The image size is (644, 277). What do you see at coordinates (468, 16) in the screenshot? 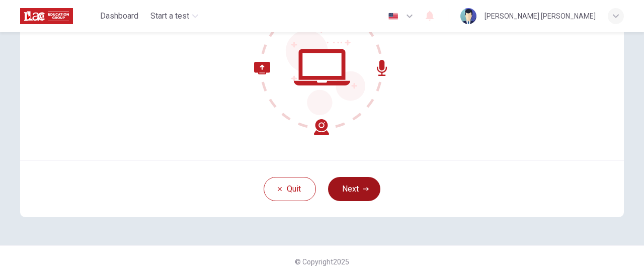
I see `img: Profile picture` at bounding box center [468, 16].